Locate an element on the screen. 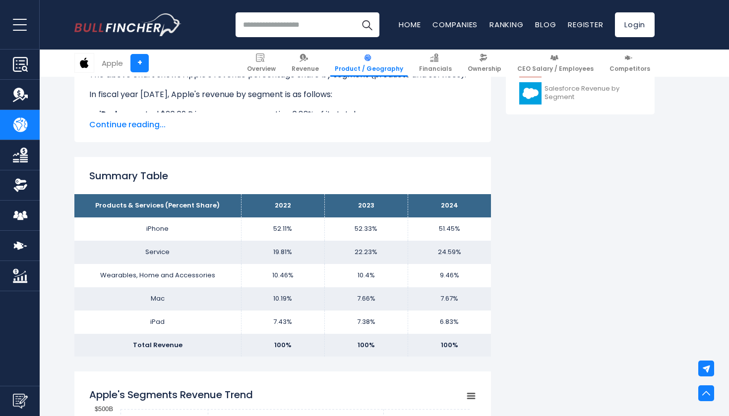  td: iPhone is located at coordinates (158, 229).